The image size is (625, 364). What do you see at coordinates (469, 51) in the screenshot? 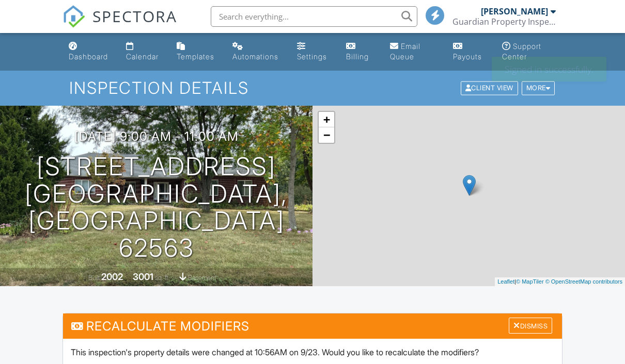
I see `a: Payouts` at bounding box center [469, 51].